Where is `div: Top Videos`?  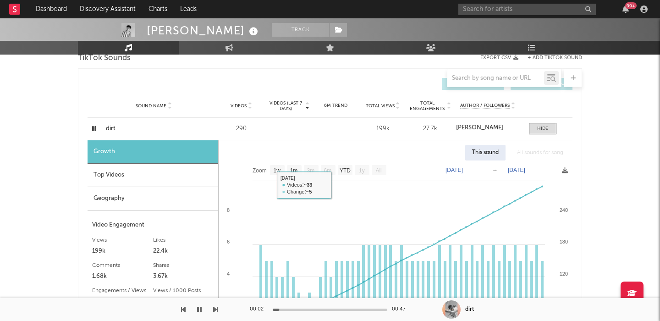 div: Top Videos is located at coordinates (153, 175).